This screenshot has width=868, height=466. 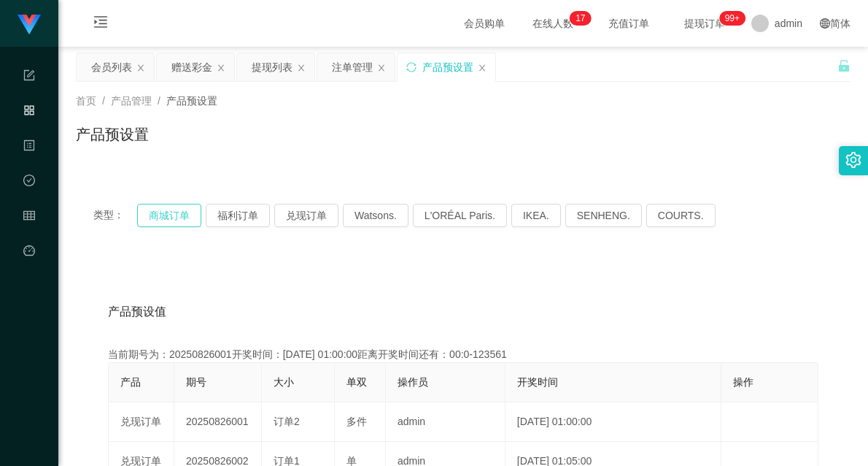 What do you see at coordinates (732, 18) in the screenshot?
I see `sup: 975` at bounding box center [732, 18].